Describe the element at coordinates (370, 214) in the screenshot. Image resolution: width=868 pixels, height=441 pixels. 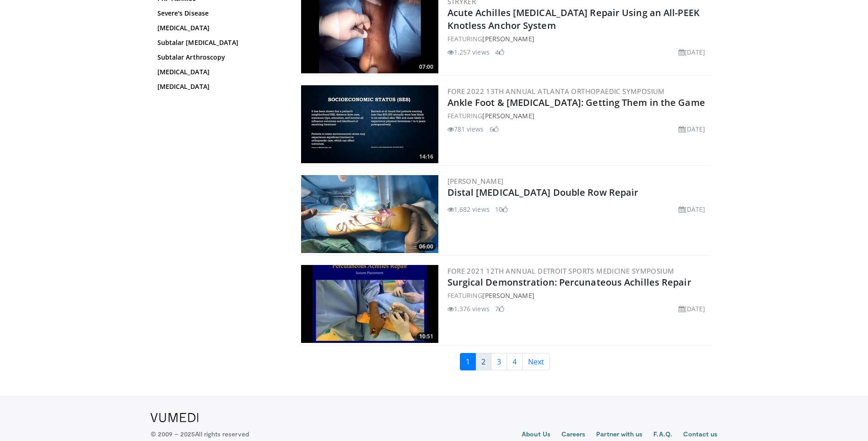
I see `img: 7e147bb8-f4aa-462e-a539-c41c775ec9f5.300x170_q85_crop-smart_upscale.jpg` at that location.